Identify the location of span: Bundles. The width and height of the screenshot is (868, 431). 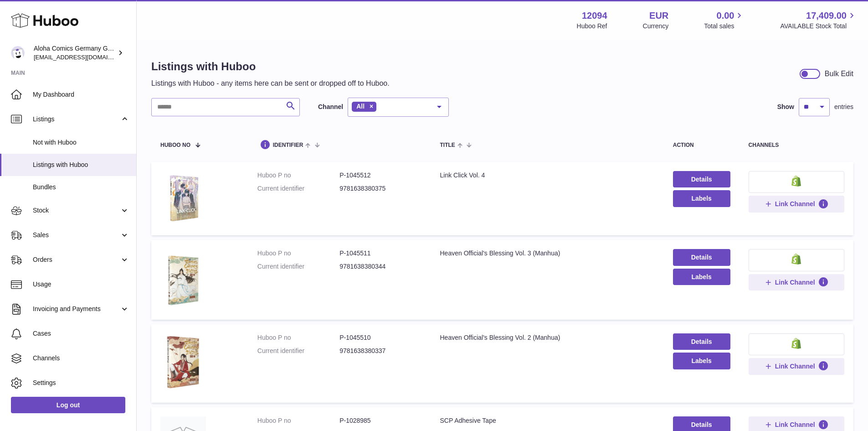
(81, 187).